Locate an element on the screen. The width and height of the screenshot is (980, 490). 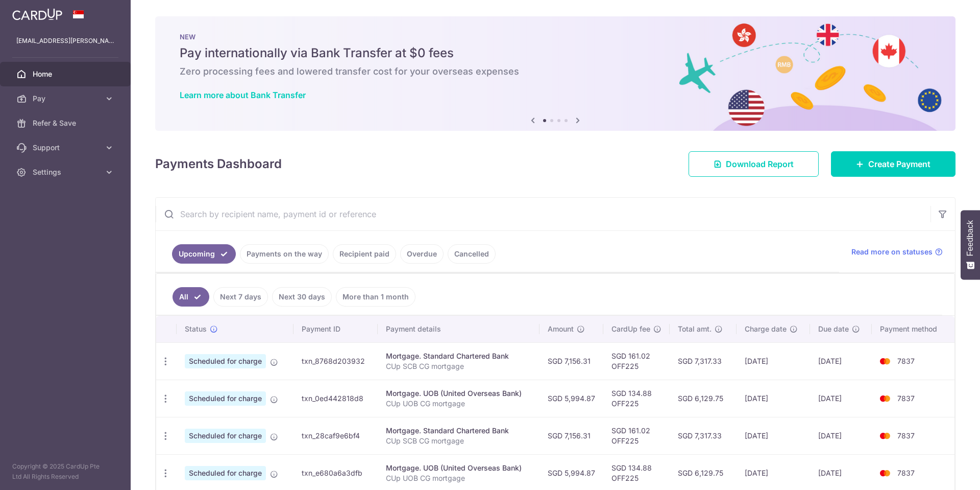
span: Create Payment is located at coordinates (900, 164).